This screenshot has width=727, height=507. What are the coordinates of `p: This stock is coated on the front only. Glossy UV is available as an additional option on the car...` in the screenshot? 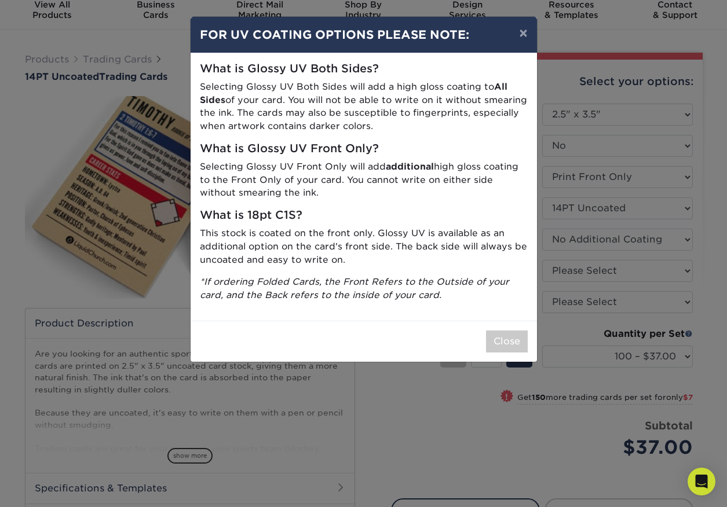 It's located at (364, 247).